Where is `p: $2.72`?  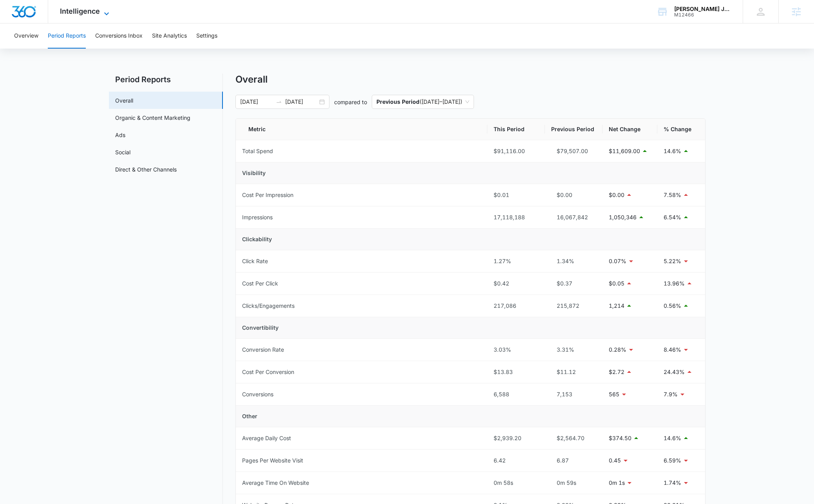
p: $2.72 is located at coordinates (617, 372).